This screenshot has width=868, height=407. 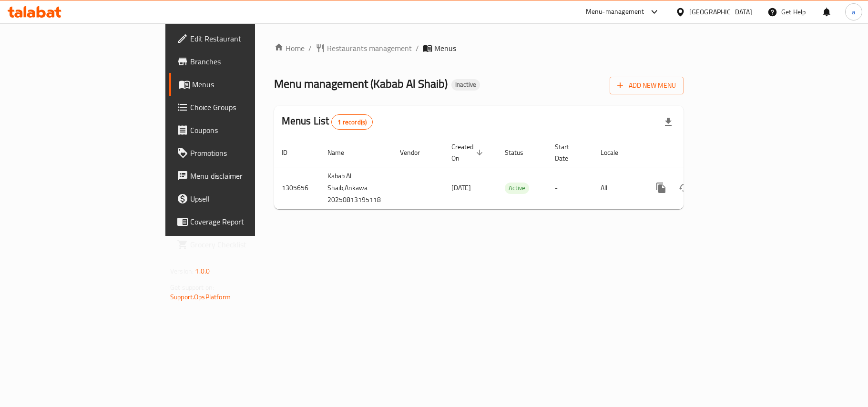 I want to click on td: All, so click(x=617, y=188).